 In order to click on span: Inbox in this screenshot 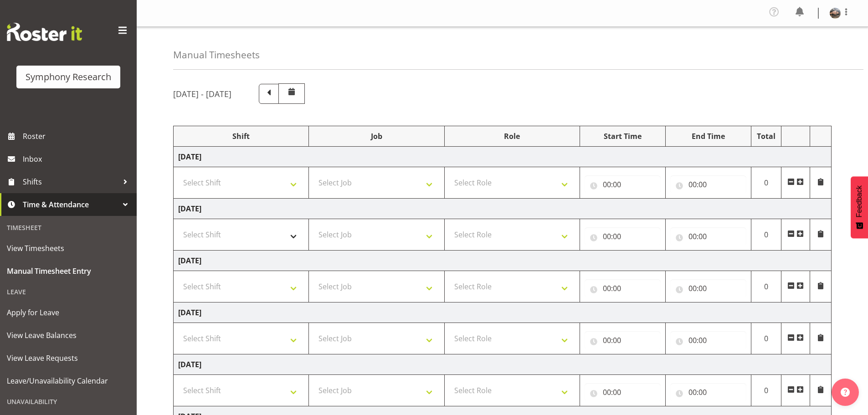, I will do `click(78, 159)`.